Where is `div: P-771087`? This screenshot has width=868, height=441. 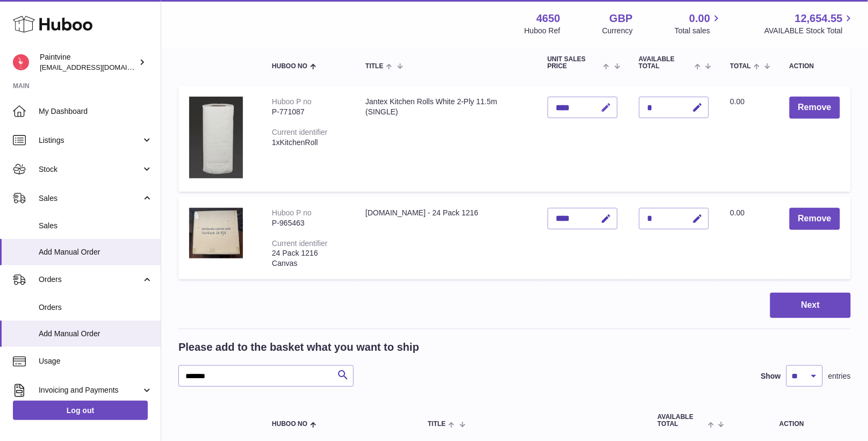 div: P-771087 is located at coordinates (308, 111).